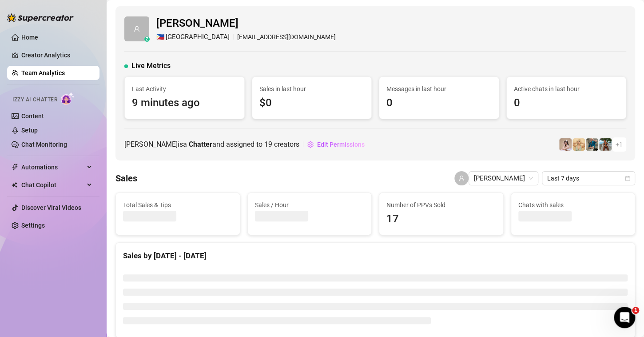 Image resolution: width=644 pixels, height=337 pixels. I want to click on span: Active chats in last hour, so click(566, 89).